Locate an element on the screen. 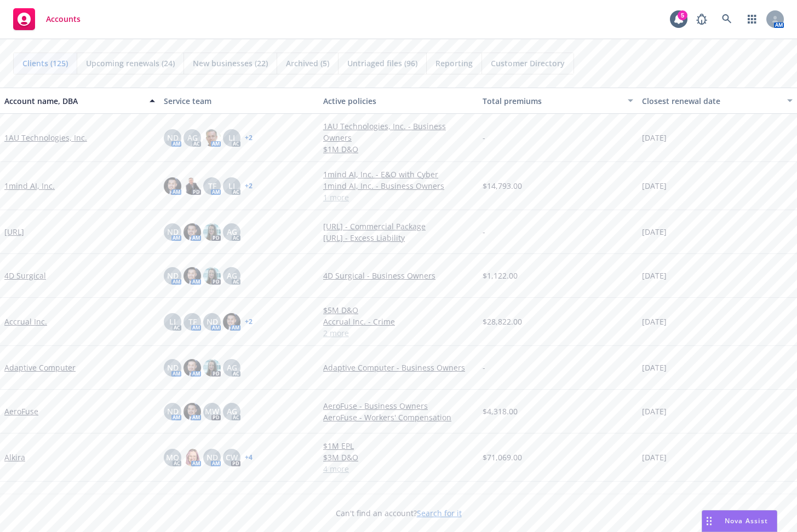  span: Nova Assist is located at coordinates (746, 520).